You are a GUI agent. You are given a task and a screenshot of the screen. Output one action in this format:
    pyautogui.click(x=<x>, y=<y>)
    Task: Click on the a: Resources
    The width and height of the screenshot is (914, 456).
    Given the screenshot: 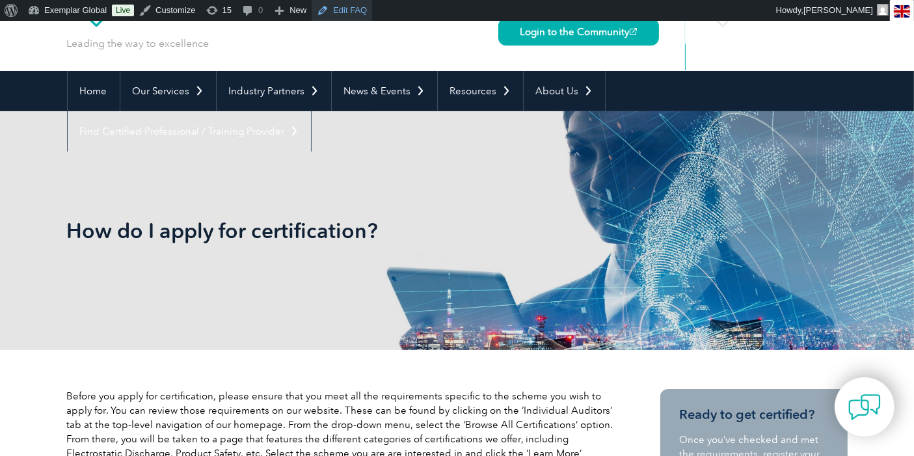 What is the action you would take?
    pyautogui.click(x=480, y=91)
    